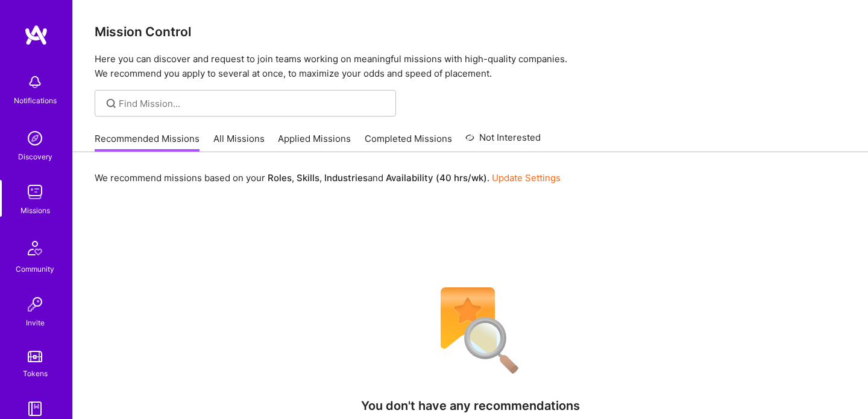 This screenshot has height=419, width=868. I want to click on img: Invite, so click(35, 304).